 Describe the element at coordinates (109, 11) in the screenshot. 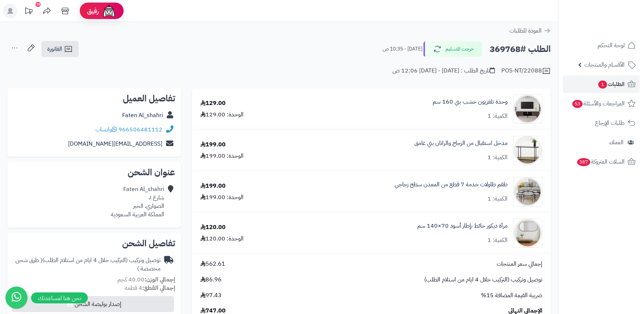

I see `img: ai-face.png` at that location.